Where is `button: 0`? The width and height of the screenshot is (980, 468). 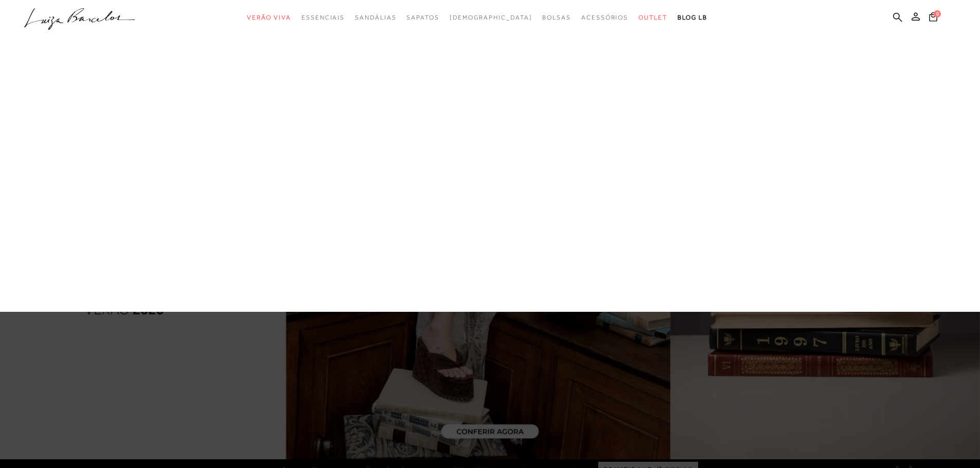 button: 0 is located at coordinates (933, 18).